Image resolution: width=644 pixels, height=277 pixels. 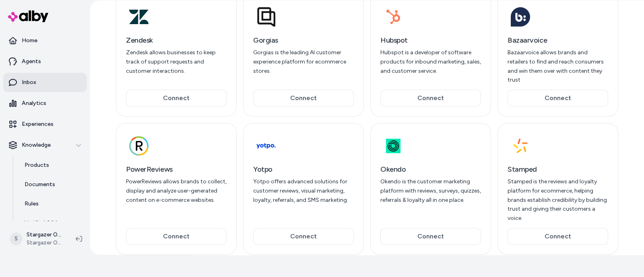 What do you see at coordinates (303, 191) in the screenshot?
I see `p: Yotpo offers advanced solutions for customer reviews, visual marketing, loyalty, referrals, and S...` at bounding box center [303, 191].